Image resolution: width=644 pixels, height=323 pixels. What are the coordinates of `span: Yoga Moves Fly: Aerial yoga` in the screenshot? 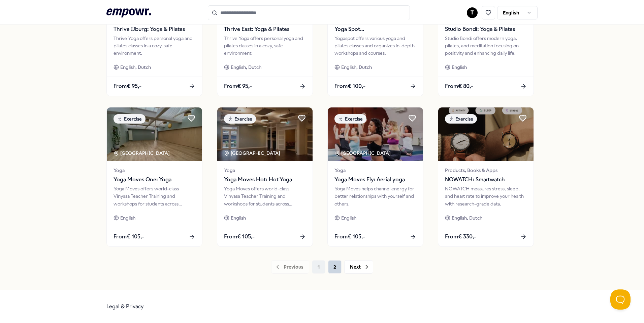 It's located at (375, 179).